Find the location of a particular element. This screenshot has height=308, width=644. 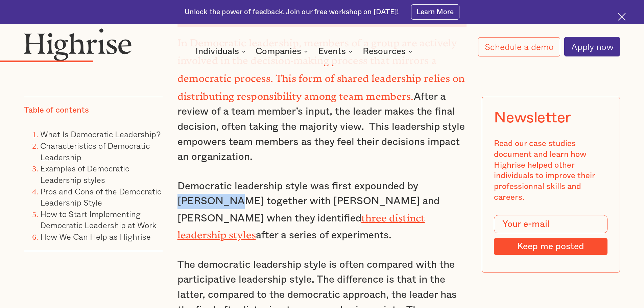

a: What Is Democratic Leadership? is located at coordinates (101, 134).